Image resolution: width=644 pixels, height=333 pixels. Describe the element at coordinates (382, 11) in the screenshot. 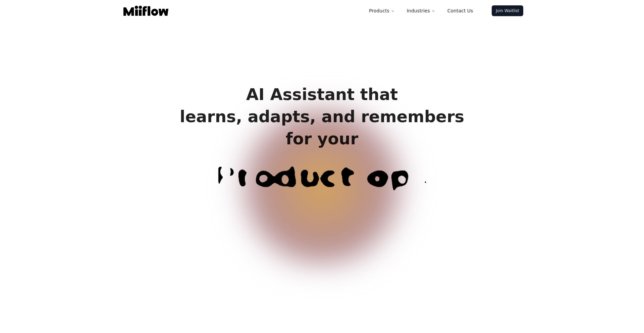

I see `button: Products` at that location.